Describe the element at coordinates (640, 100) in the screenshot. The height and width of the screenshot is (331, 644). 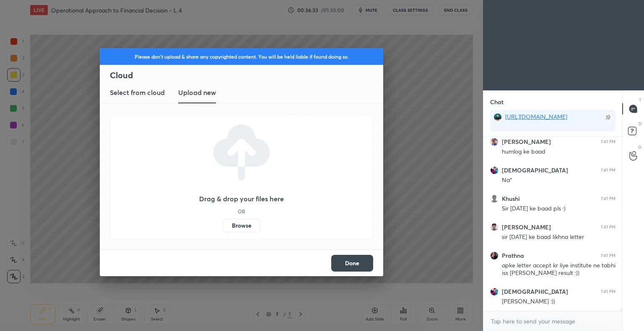
I see `p: T` at that location.